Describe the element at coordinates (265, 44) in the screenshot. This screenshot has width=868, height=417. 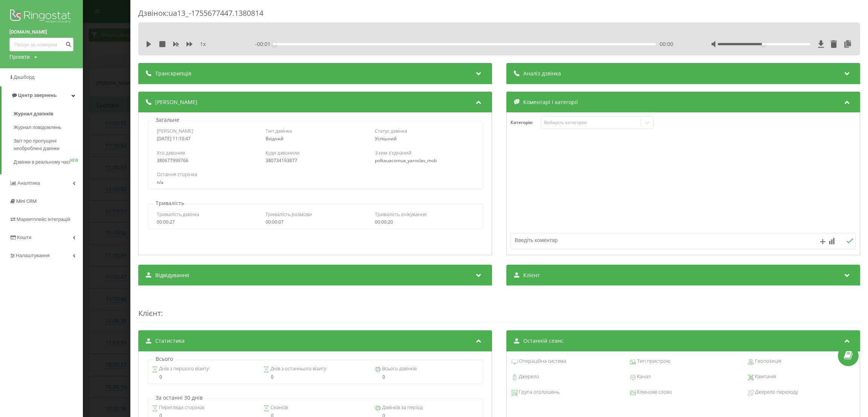
I see `span: - 00:01` at that location.